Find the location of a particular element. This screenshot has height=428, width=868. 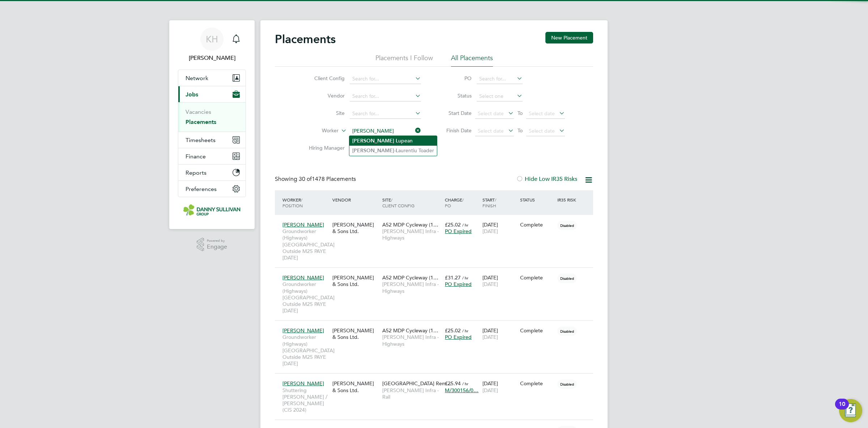

button: New Placement is located at coordinates (569, 38).